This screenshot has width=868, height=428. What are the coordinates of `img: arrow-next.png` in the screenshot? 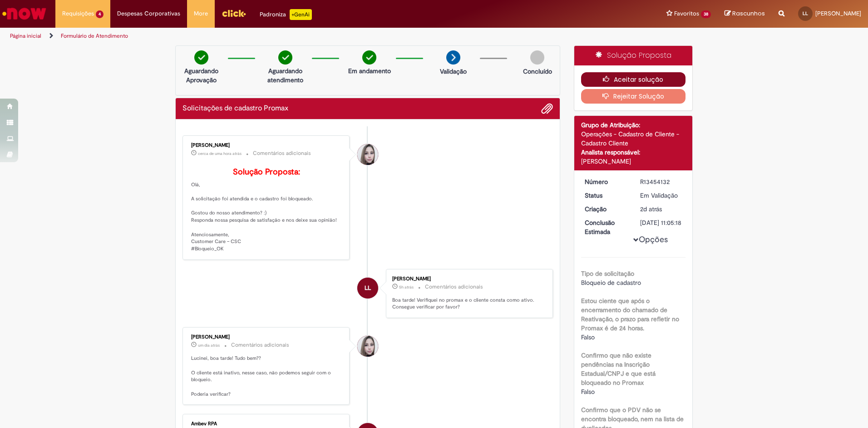 It's located at (453, 57).